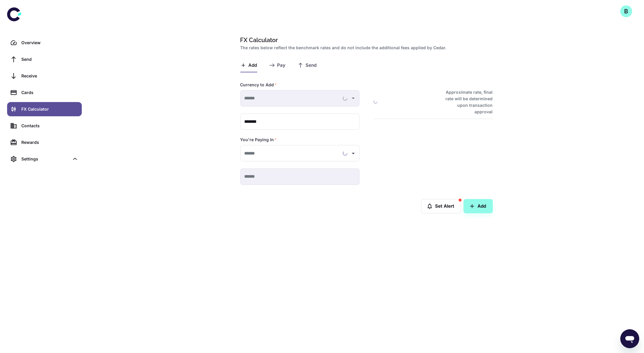 The height and width of the screenshot is (353, 644). Describe the element at coordinates (441, 206) in the screenshot. I see `button: Set Alert` at that location.